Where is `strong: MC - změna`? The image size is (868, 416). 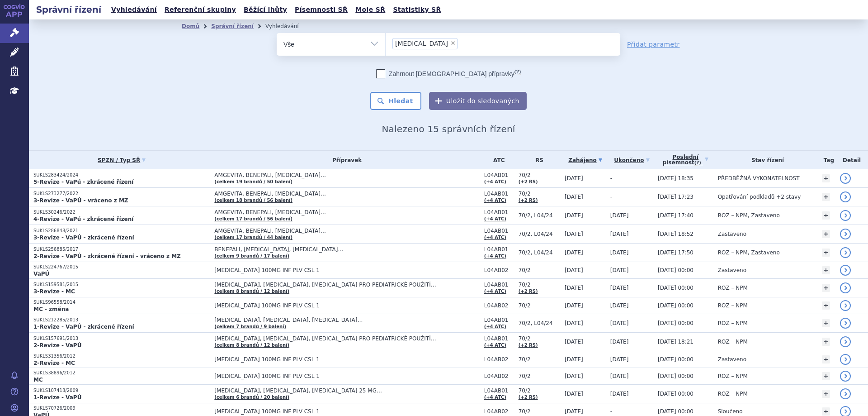 strong: MC - změna is located at coordinates (51, 309).